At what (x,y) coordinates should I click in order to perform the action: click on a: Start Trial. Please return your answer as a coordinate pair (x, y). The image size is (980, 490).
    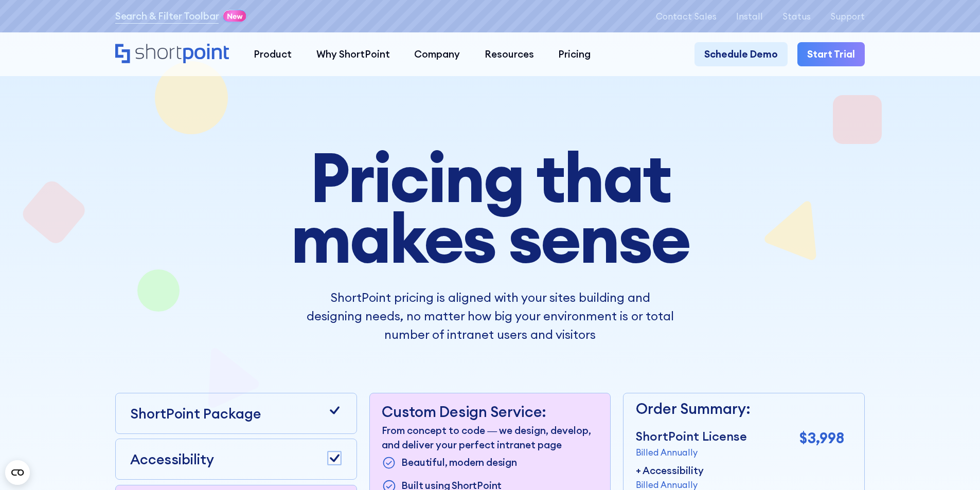
    Looking at the image, I should click on (831, 54).